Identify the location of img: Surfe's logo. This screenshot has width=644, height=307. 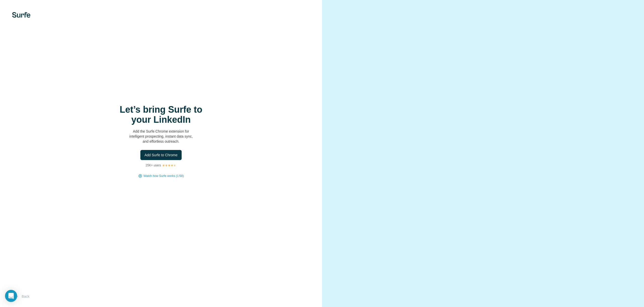
(21, 15).